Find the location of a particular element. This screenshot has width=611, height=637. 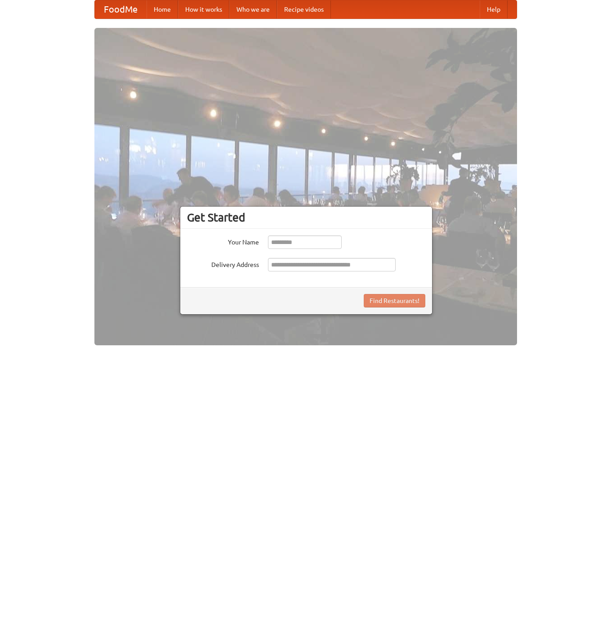

a: Who we are is located at coordinates (253, 9).